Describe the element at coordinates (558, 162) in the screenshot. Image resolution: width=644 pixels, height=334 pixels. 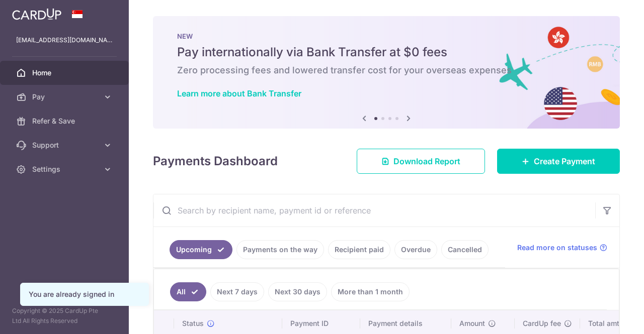
I see `a: Create Payment` at that location.